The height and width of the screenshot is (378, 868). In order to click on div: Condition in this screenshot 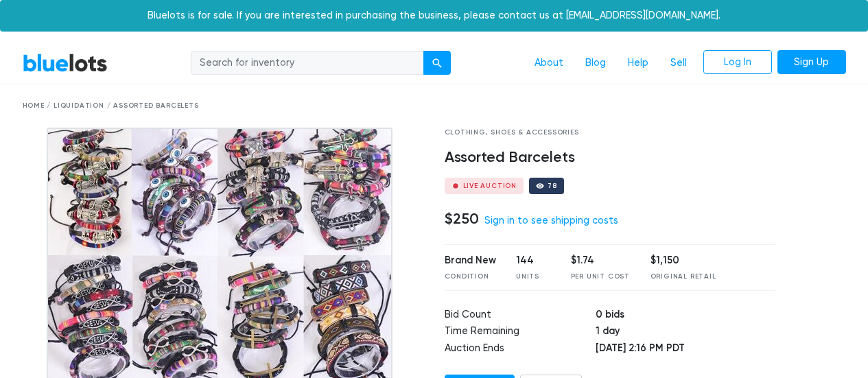, I will do `click(470, 276)`.